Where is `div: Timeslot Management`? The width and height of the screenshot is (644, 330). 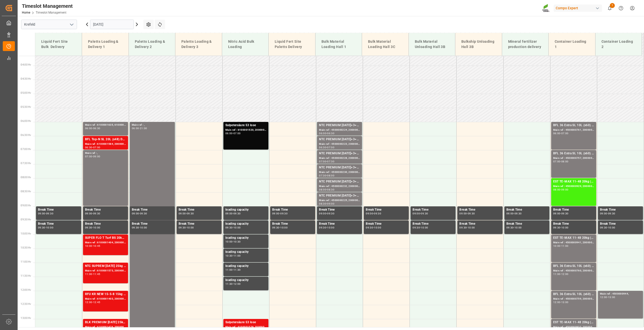 div: Timeslot Management is located at coordinates (47, 6).